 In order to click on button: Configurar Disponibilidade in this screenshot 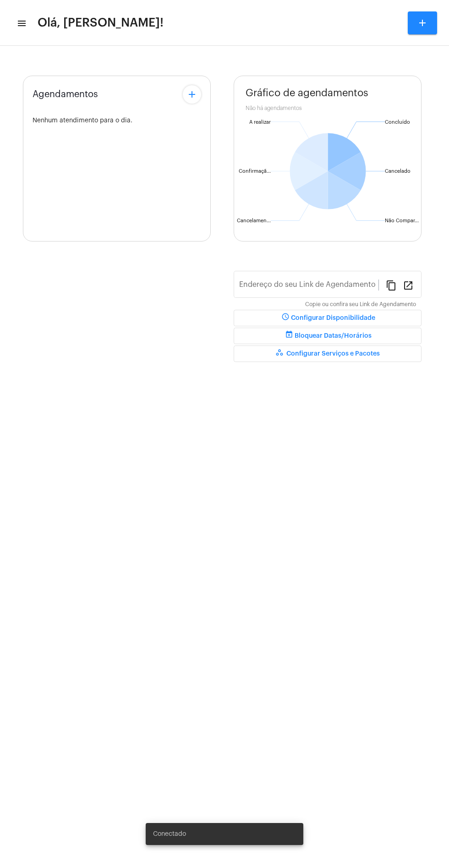, I will do `click(328, 318)`.